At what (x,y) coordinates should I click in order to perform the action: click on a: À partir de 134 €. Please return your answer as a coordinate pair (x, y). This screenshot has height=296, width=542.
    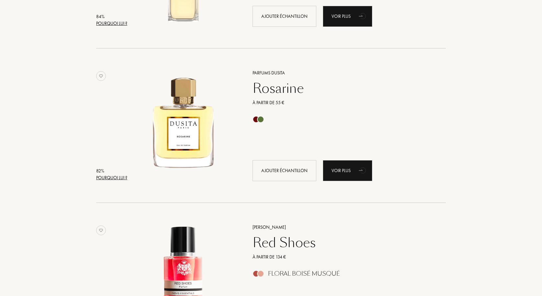
    Looking at the image, I should click on (342, 257).